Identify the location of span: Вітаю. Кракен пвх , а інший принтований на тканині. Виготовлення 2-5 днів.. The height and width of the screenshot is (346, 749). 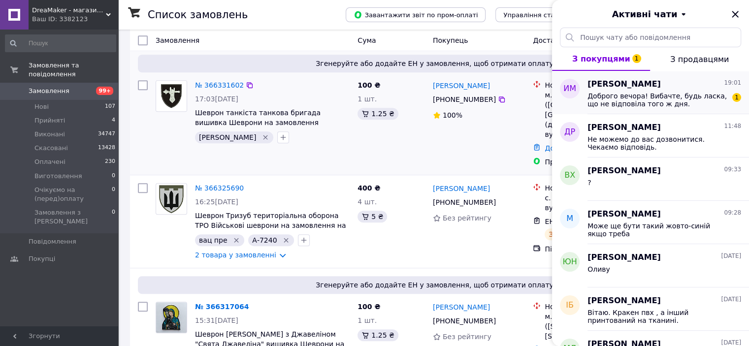
(658, 317).